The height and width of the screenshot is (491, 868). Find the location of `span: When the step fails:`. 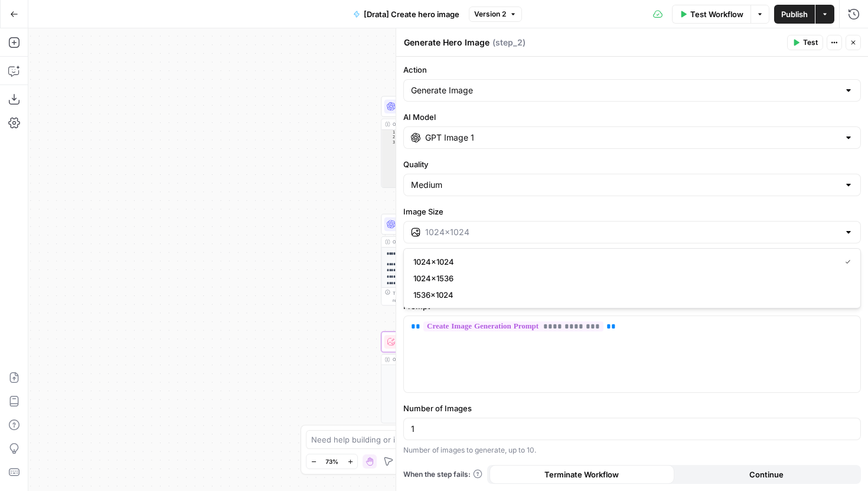

span: When the step fails: is located at coordinates (443, 475).